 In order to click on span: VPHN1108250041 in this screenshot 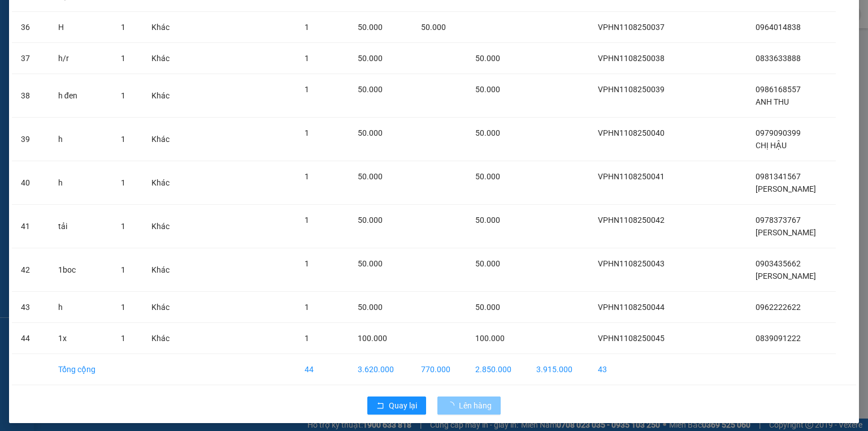, I will do `click(631, 176)`.